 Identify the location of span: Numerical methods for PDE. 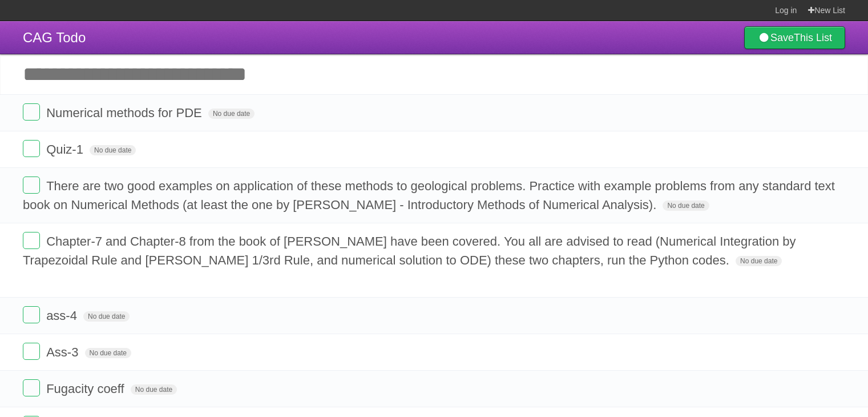
(125, 113).